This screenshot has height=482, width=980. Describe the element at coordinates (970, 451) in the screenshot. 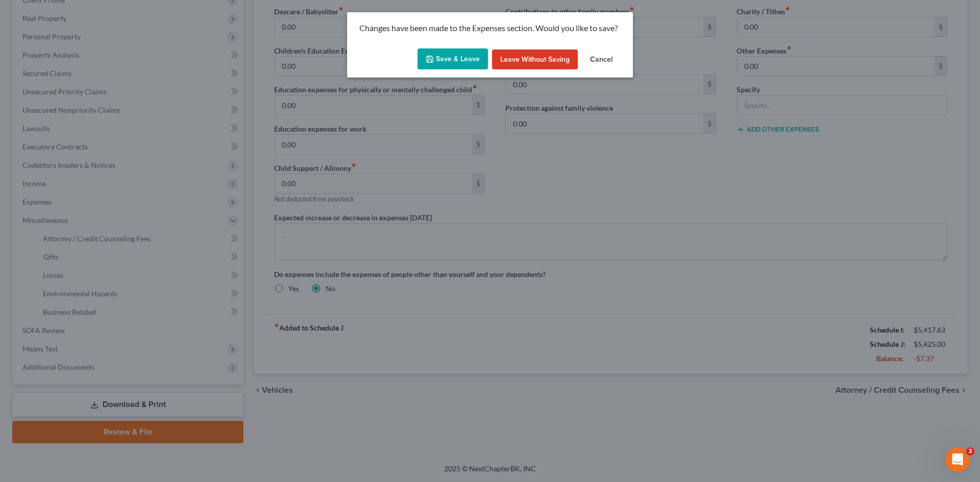

I see `span: 2` at that location.